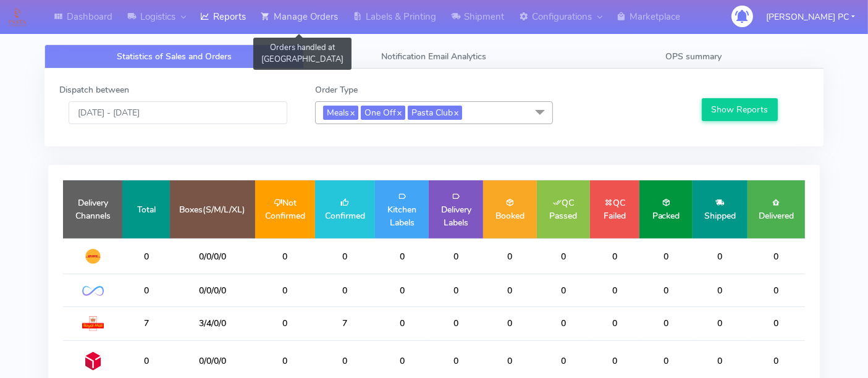  Describe the element at coordinates (666, 209) in the screenshot. I see `td: Packed` at that location.